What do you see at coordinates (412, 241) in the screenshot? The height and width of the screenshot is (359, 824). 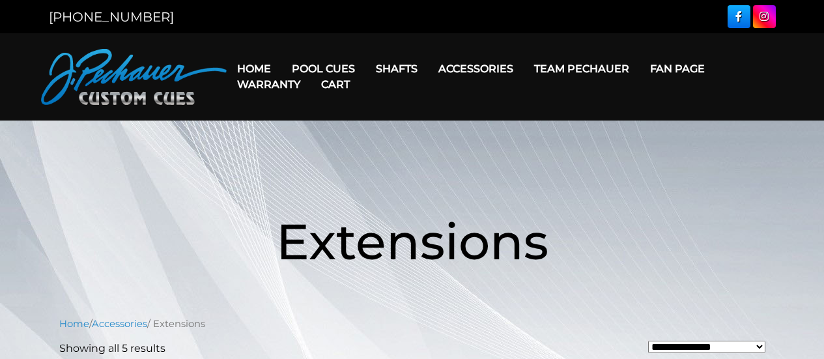 I see `span: Extensions` at bounding box center [412, 241].